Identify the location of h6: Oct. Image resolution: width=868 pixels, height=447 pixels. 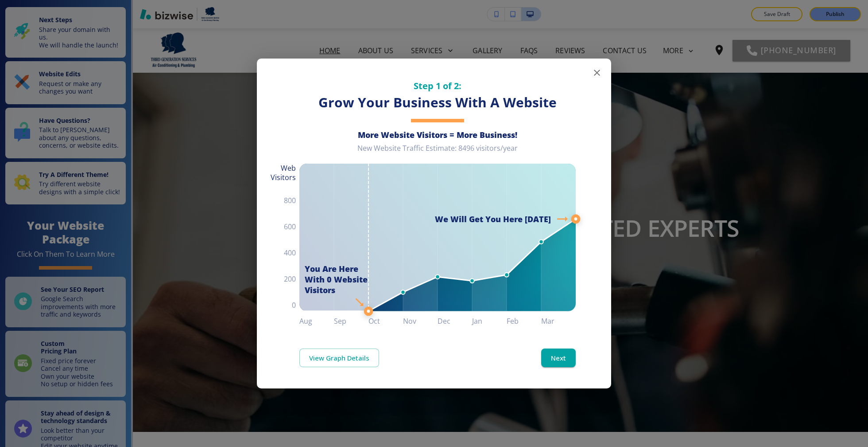
(386, 321).